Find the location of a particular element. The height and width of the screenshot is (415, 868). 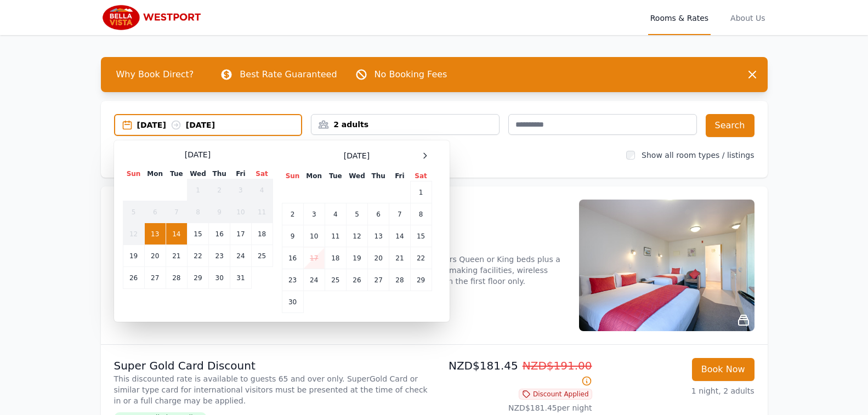

p: 1 night, 2 adults is located at coordinates (678, 391).